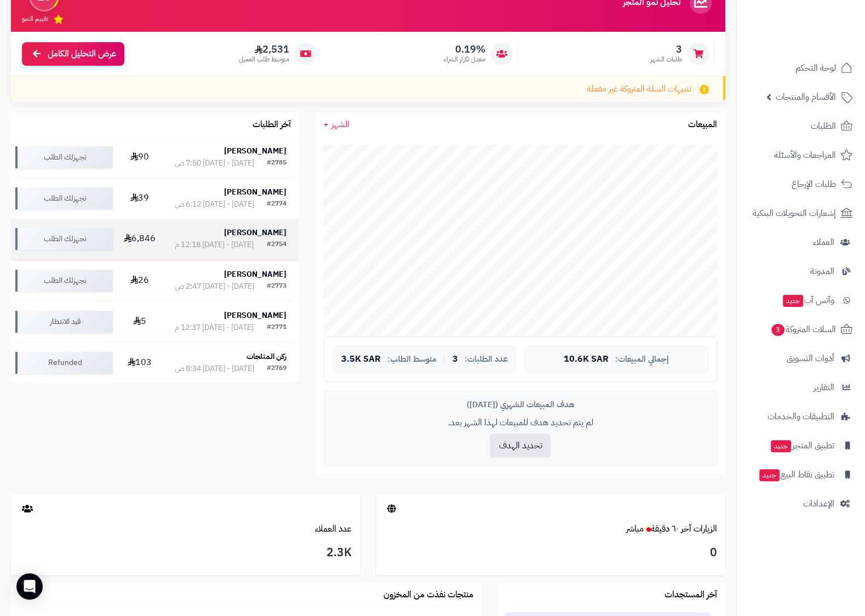 This screenshot has width=865, height=616. I want to click on div: #2785, so click(277, 163).